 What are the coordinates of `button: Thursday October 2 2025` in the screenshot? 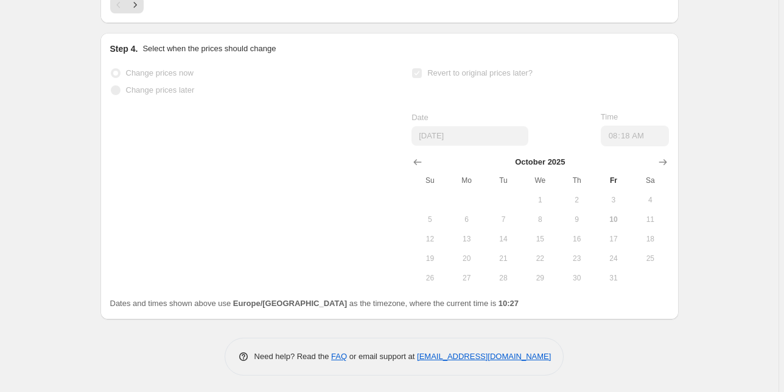 It's located at (577, 200).